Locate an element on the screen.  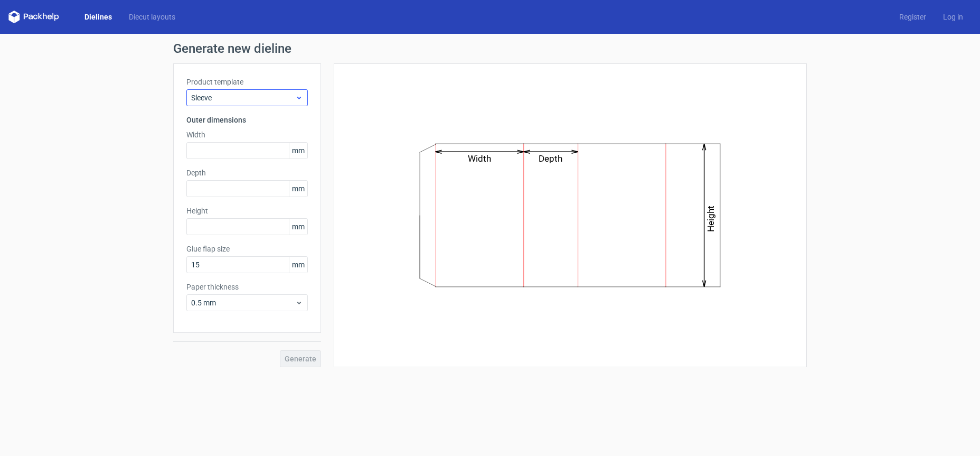
span: 0.5 mm is located at coordinates (243, 303).